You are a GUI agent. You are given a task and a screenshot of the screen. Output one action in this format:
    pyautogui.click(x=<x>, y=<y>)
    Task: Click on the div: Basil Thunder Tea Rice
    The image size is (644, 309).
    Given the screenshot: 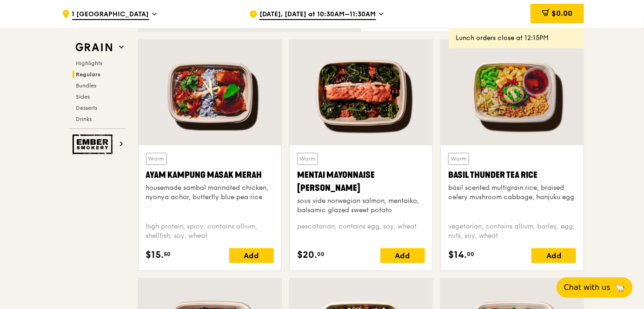 What is the action you would take?
    pyautogui.click(x=512, y=175)
    